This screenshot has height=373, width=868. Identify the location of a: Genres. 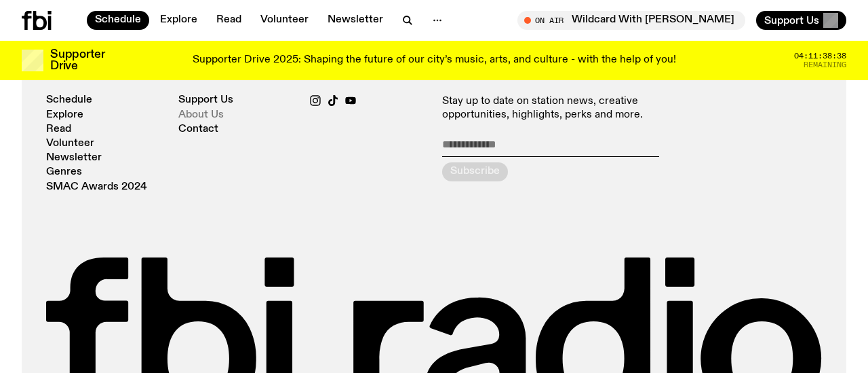
(64, 171).